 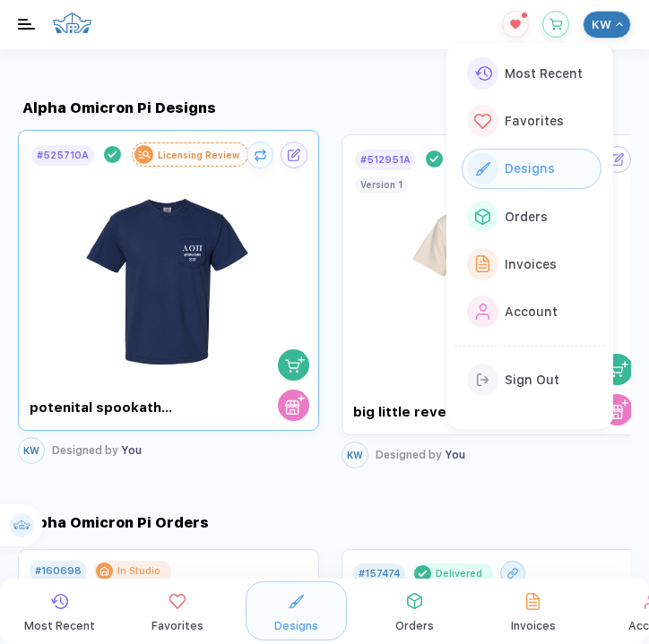 What do you see at coordinates (492, 277) in the screenshot?
I see `img: 972c14b1-3e20-416b-b88d-fe02a6365a55_nt_front_1759705780510.jpg` at bounding box center [492, 277].